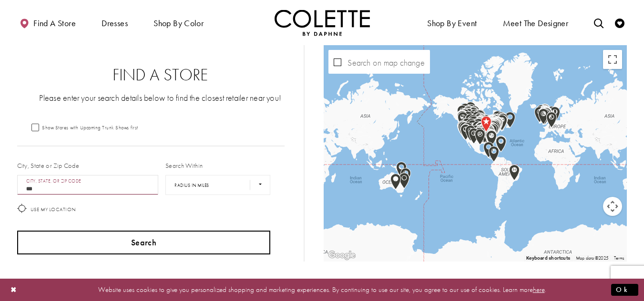  What do you see at coordinates (184, 166) in the screenshot?
I see `label: Search Within` at bounding box center [184, 166].